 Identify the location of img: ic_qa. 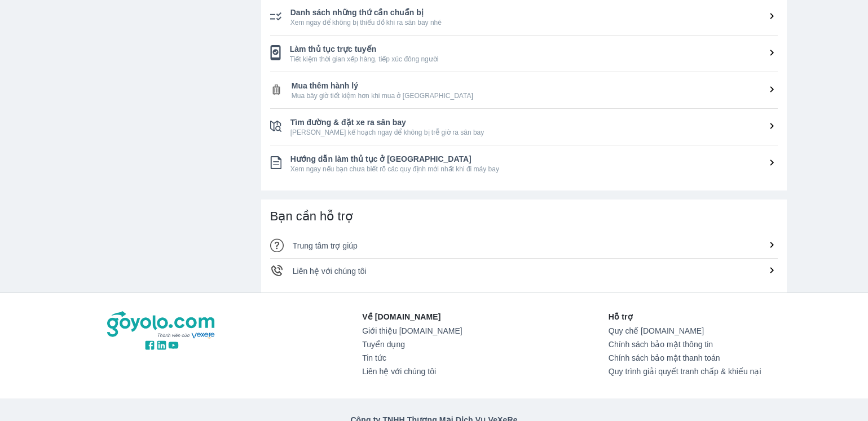
(277, 245).